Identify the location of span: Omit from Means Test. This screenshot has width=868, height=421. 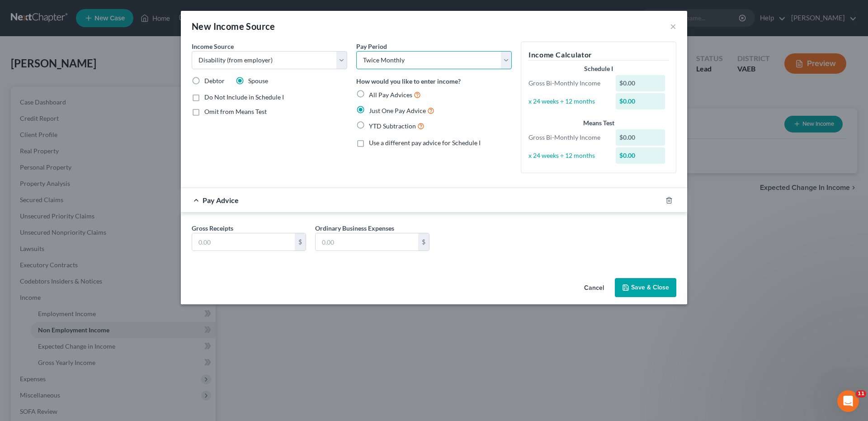
(235, 111).